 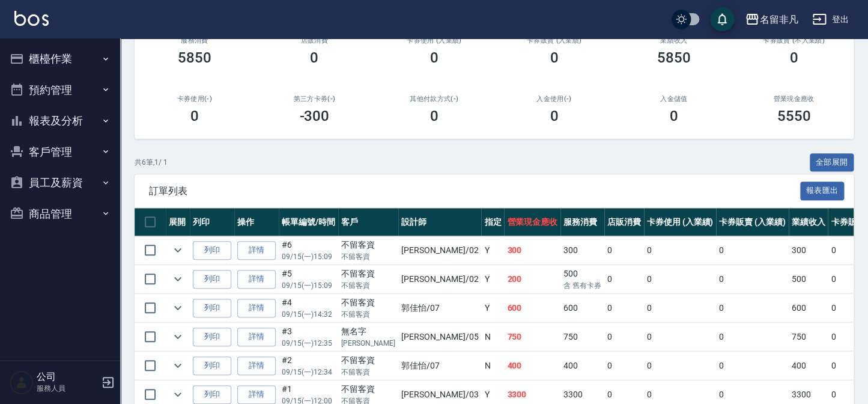 I want to click on h3: 服務消費, so click(x=195, y=40).